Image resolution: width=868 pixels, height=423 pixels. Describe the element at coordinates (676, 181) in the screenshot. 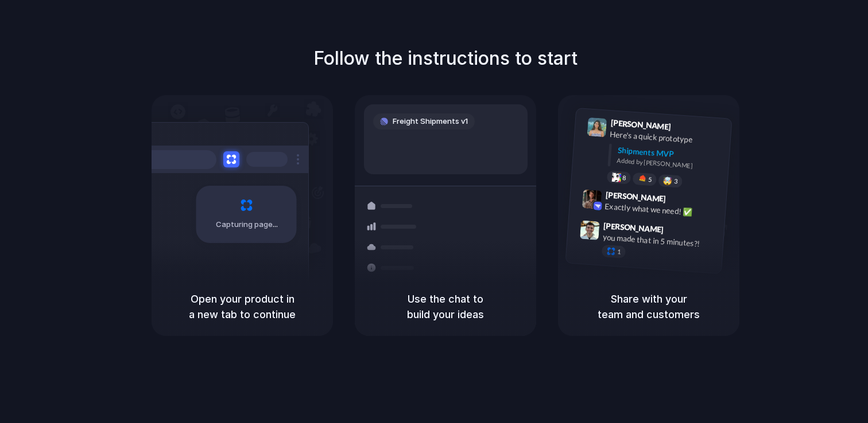

I see `span: 3` at that location.